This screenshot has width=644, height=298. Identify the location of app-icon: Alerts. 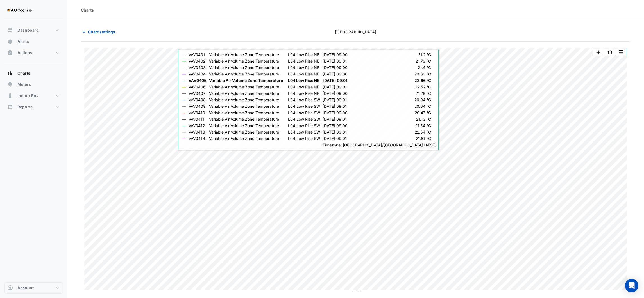
(10, 42).